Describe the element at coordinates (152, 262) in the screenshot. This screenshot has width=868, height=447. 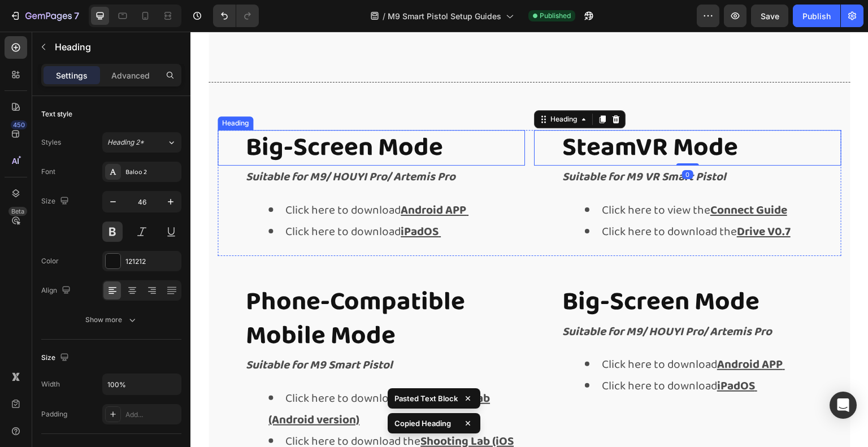
I see `div: 121212` at that location.